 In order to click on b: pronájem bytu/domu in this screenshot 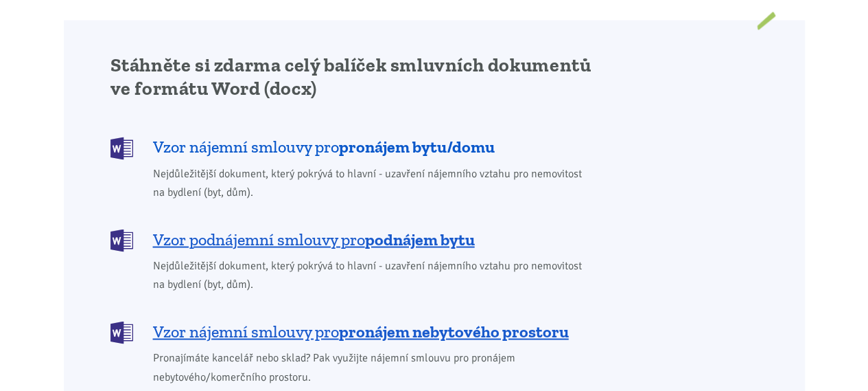, I will do `click(417, 146)`.